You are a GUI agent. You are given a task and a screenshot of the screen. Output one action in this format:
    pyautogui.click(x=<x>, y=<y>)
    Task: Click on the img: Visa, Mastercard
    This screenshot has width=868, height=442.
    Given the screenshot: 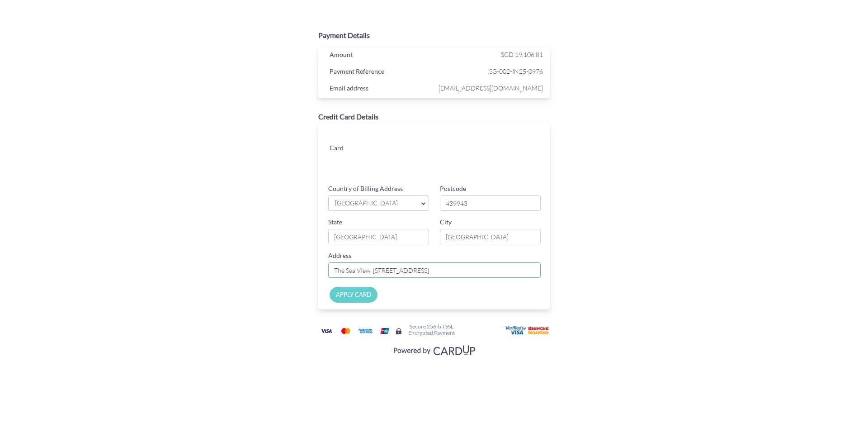 What is the action you would take?
    pyautogui.click(x=434, y=349)
    